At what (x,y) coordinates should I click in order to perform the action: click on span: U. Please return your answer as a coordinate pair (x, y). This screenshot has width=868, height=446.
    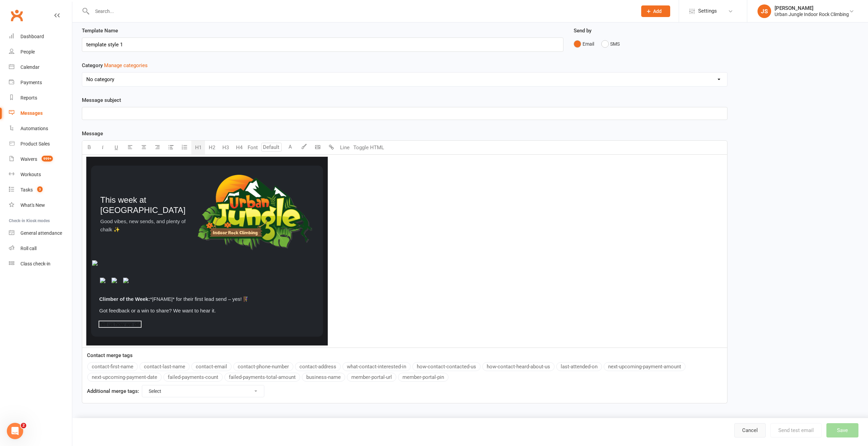
    Looking at the image, I should click on (116, 148).